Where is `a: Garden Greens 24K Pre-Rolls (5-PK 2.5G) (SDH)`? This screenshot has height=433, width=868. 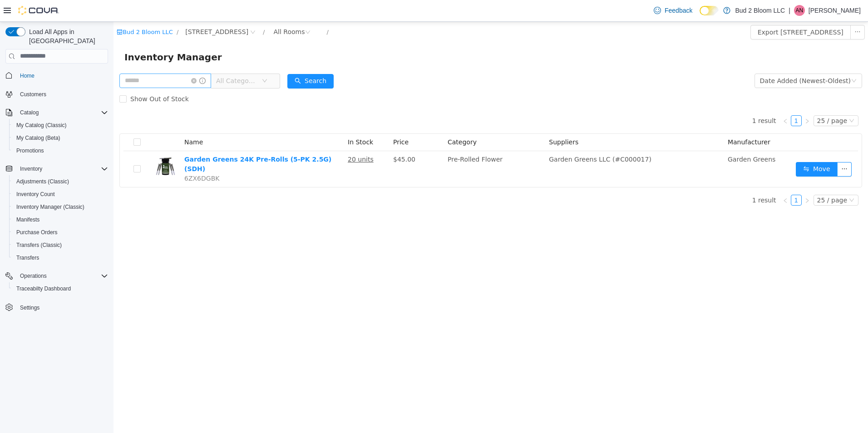
a: Garden Greens 24K Pre-Rolls (5-PK 2.5G) (SDH) is located at coordinates (144, 142).